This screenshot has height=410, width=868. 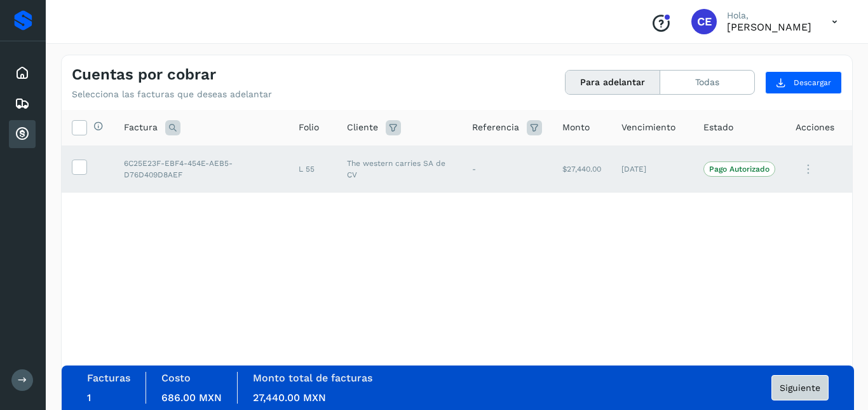 I want to click on span: Folio, so click(x=309, y=127).